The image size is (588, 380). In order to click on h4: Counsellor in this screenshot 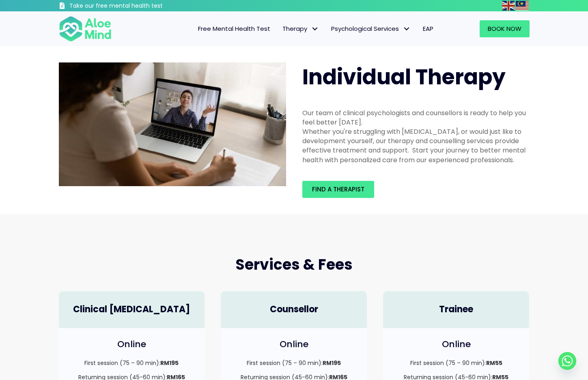, I will do `click(294, 309)`.